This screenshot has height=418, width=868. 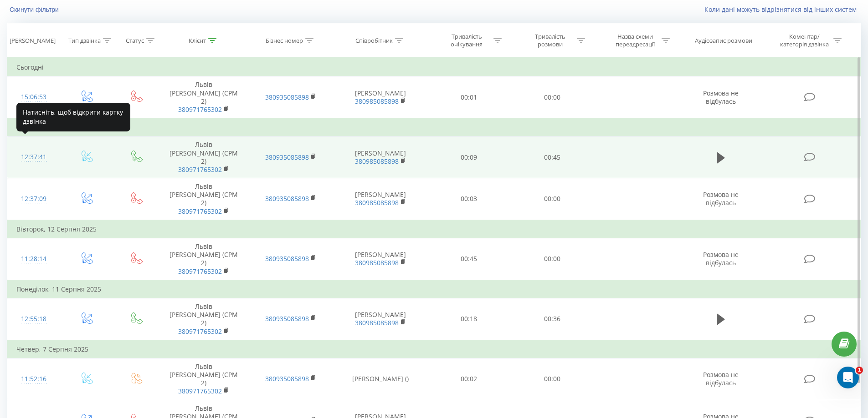 What do you see at coordinates (434, 67) in the screenshot?
I see `td: Сьогодні` at bounding box center [434, 67].